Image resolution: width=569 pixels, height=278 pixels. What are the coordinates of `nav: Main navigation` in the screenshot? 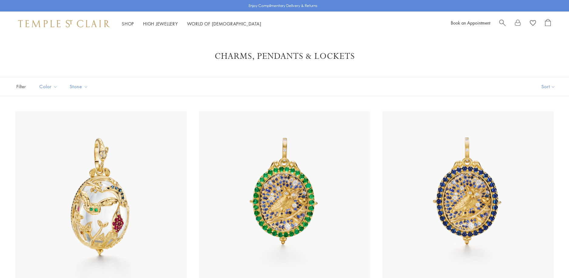 It's located at (192, 24).